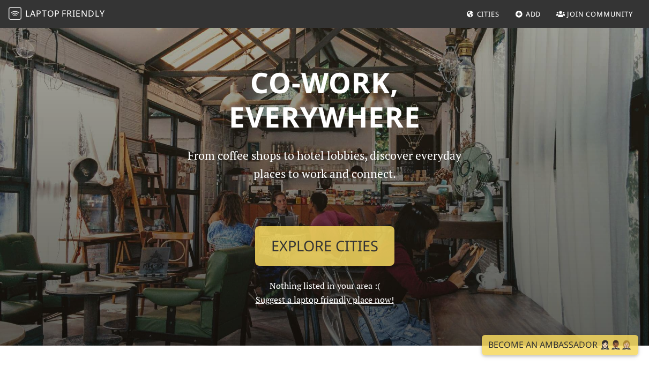 The height and width of the screenshot is (366, 649). What do you see at coordinates (560, 345) in the screenshot?
I see `a: Become an Ambassador 🤵🏻‍♀️🤵🏾‍♂️🤵🏼‍♀️` at bounding box center [560, 345].